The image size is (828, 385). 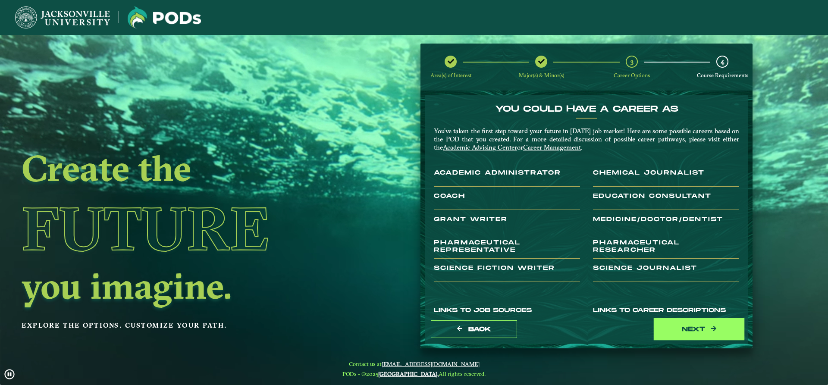 What do you see at coordinates (632, 61) in the screenshot?
I see `span: 3` at bounding box center [632, 61].